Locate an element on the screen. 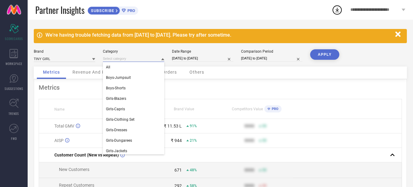  span: Others is located at coordinates (197, 72).